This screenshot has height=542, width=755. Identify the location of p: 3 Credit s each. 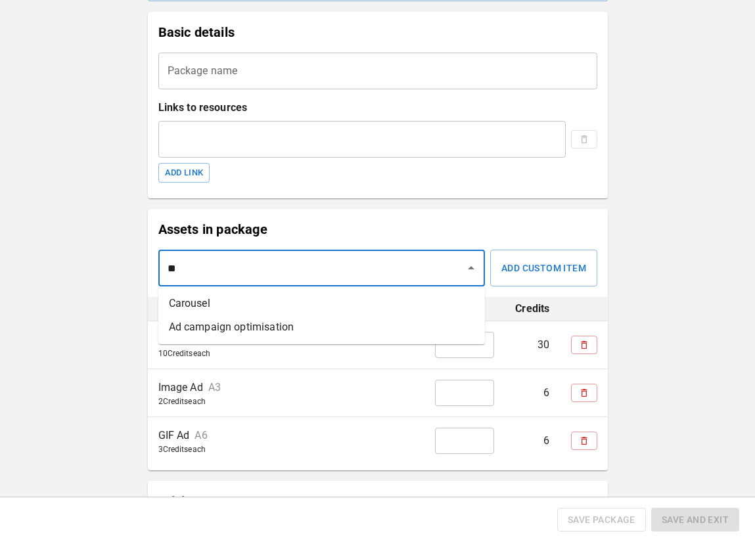
(286, 449).